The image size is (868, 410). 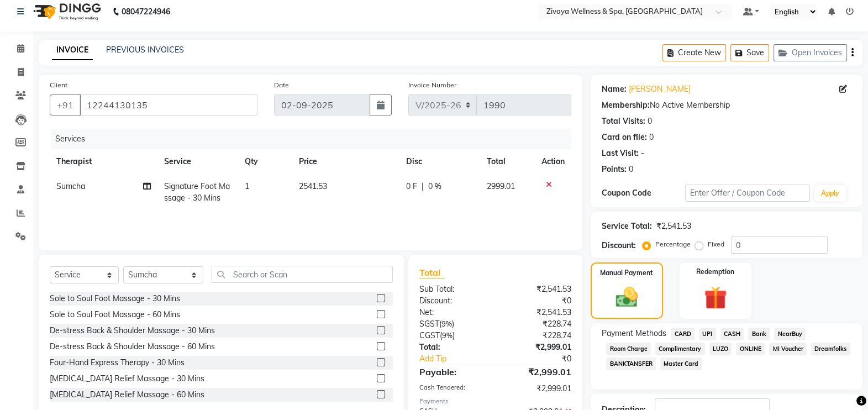 I want to click on a: PREVIOUS INVOICES, so click(x=145, y=50).